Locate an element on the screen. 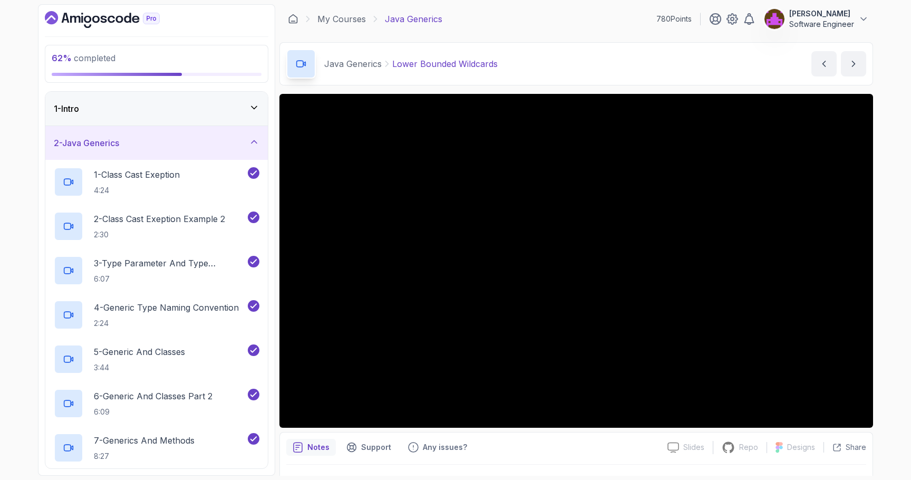 This screenshot has width=911, height=480. button: 6-Generic And Classes Part 26:09 is located at coordinates (157, 403).